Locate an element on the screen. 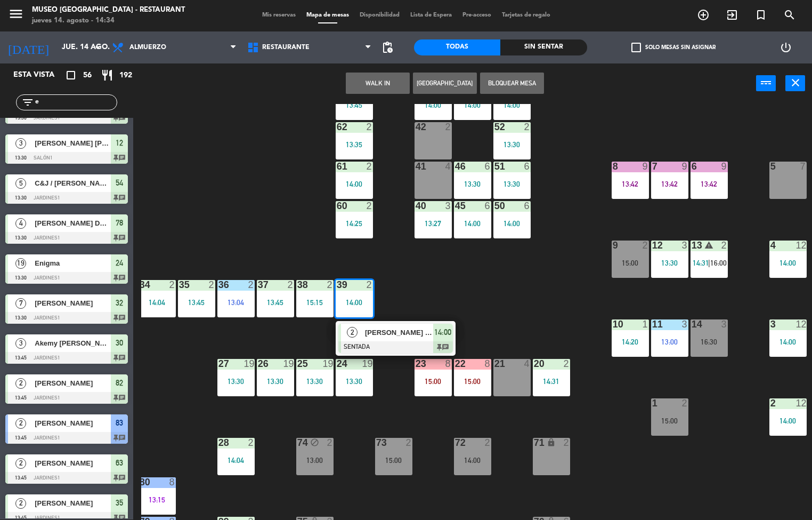  div: 51 is located at coordinates (494, 166).